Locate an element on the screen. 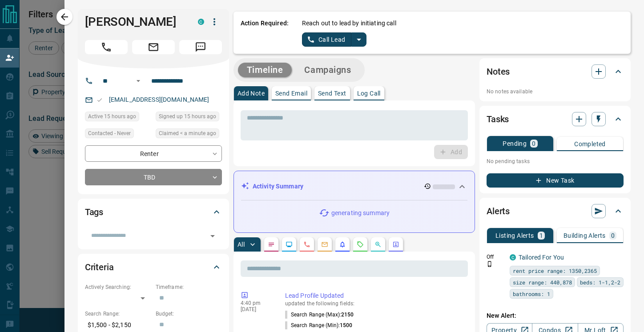  h2: Alerts is located at coordinates (498, 211).